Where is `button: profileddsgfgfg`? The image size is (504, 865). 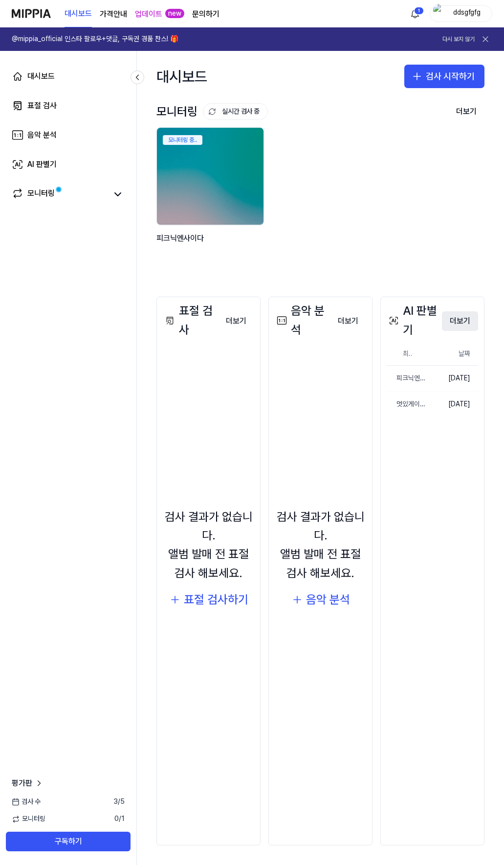
button: profileddsgfgfg is located at coordinates (461, 14).